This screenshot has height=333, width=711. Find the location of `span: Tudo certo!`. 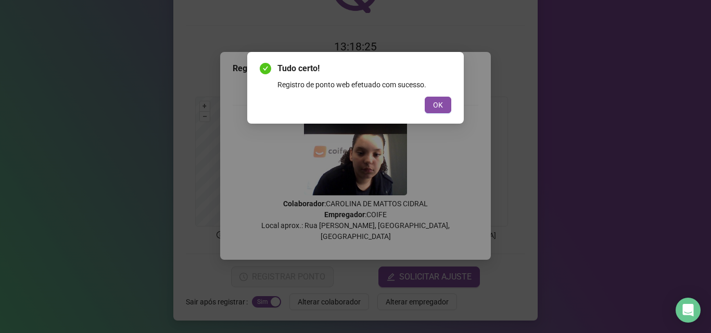

span: Tudo certo! is located at coordinates (364, 69).